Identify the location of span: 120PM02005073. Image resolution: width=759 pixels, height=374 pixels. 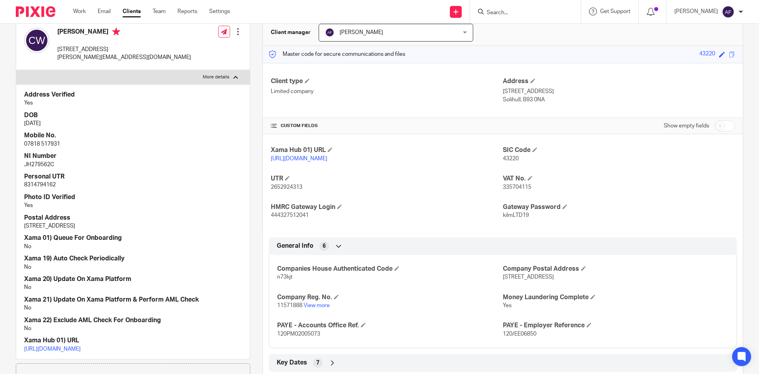
(298, 334).